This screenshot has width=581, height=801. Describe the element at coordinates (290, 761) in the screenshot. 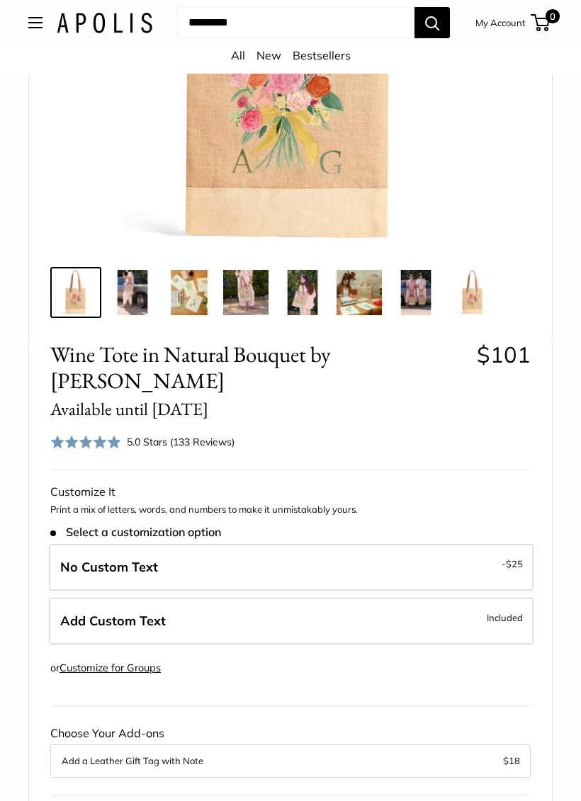

I see `button: Add a Leather Gift Tag with Note` at that location.